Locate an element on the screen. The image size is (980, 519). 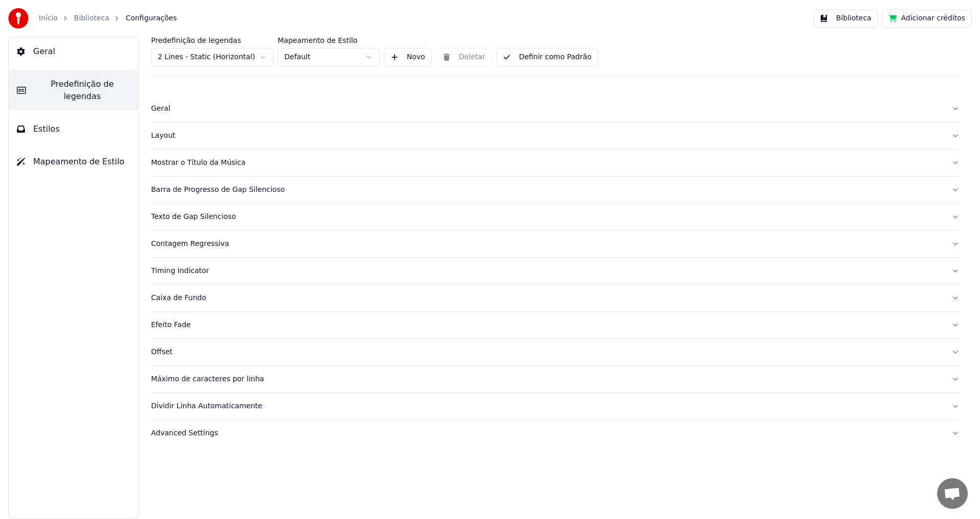
button: Mostrar o Título da Música is located at coordinates (555, 163).